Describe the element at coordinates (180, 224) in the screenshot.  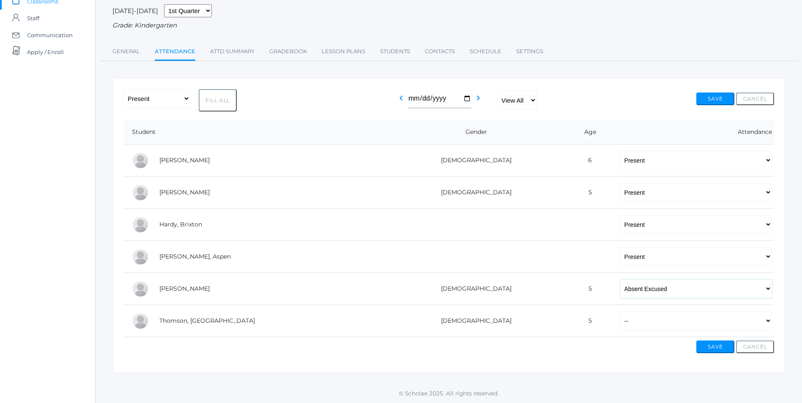
I see `a: Hardy, Brixton` at that location.